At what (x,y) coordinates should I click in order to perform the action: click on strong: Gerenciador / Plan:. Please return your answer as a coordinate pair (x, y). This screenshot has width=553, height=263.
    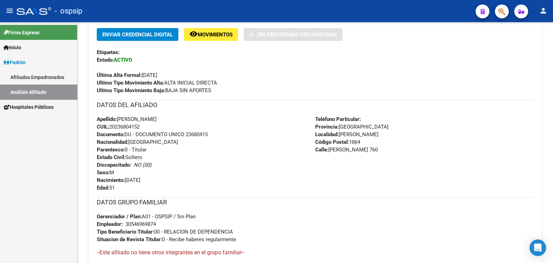
    Looking at the image, I should click on (119, 216).